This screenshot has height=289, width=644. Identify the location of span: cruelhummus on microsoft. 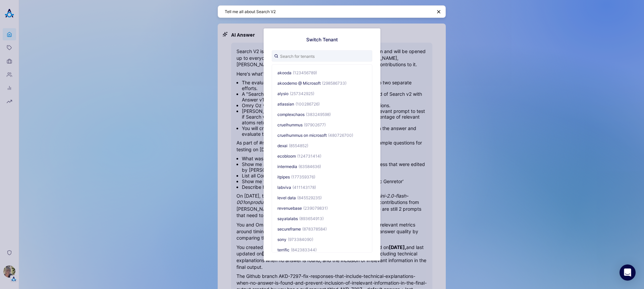
(302, 135).